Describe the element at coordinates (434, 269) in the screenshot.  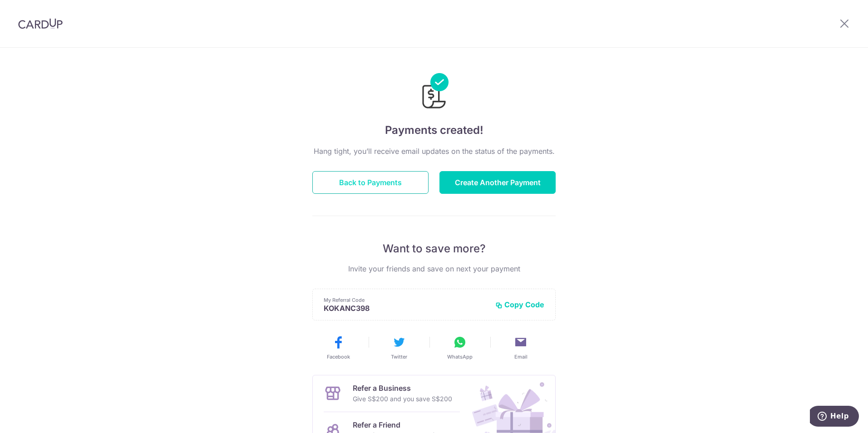
I see `p: Invite your friends and save on next your payment` at that location.